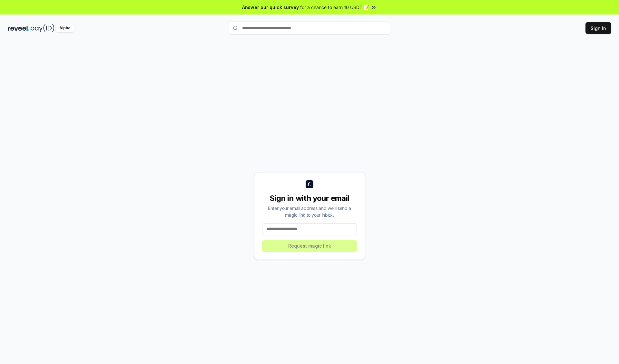  Describe the element at coordinates (310, 184) in the screenshot. I see `img: logo_small` at that location.